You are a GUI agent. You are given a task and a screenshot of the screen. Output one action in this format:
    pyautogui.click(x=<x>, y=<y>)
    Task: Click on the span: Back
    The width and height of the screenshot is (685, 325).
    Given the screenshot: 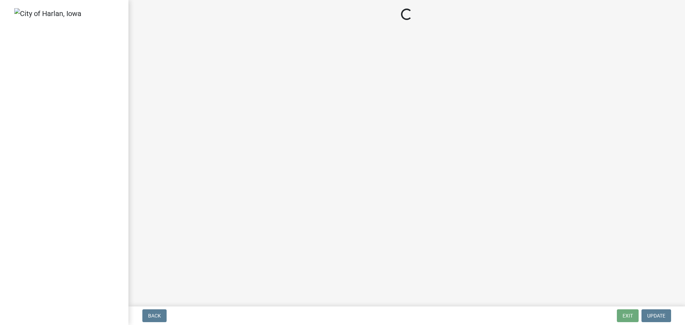 What is the action you would take?
    pyautogui.click(x=154, y=316)
    